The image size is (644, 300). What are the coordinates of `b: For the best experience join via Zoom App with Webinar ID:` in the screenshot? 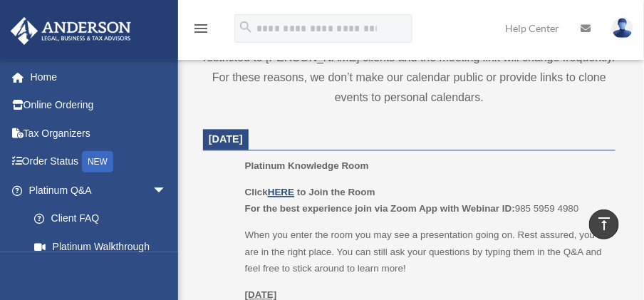 It's located at (380, 208).